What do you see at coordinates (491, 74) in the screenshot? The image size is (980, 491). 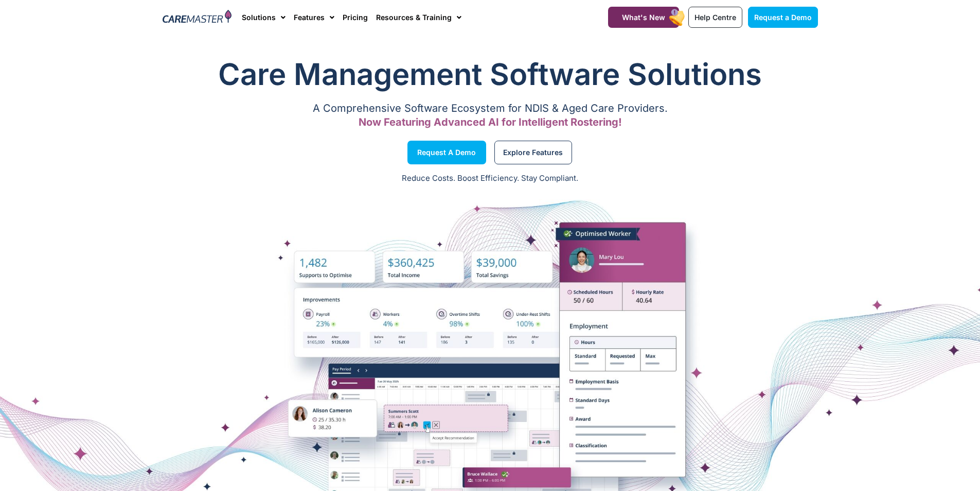 I see `h1: Care Management Software Solutions` at bounding box center [491, 74].